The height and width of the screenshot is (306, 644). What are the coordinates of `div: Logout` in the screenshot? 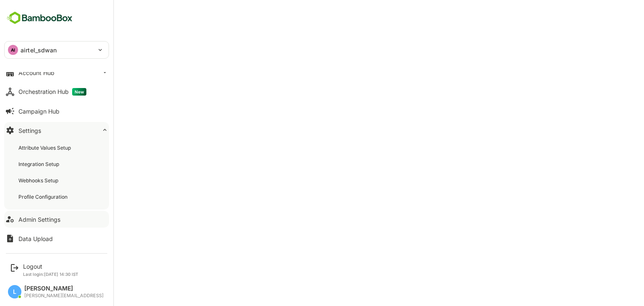 It's located at (50, 266).